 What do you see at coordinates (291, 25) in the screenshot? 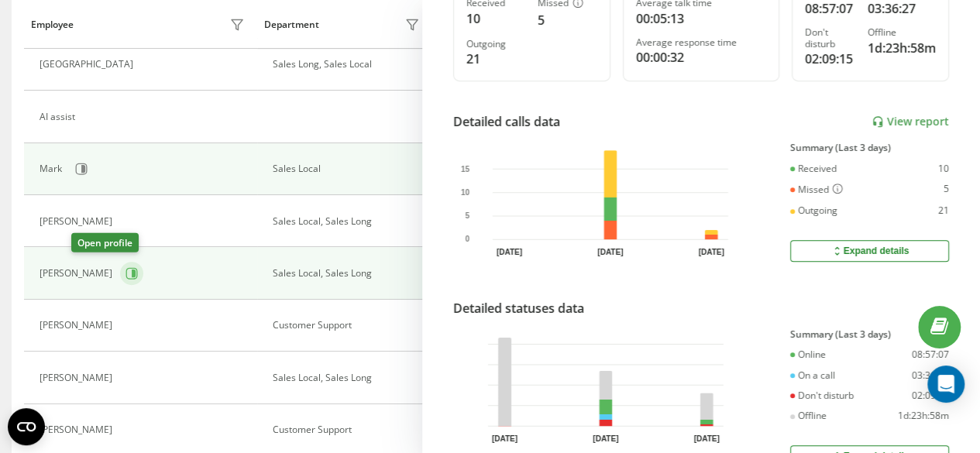
I see `div: Department` at bounding box center [291, 25].